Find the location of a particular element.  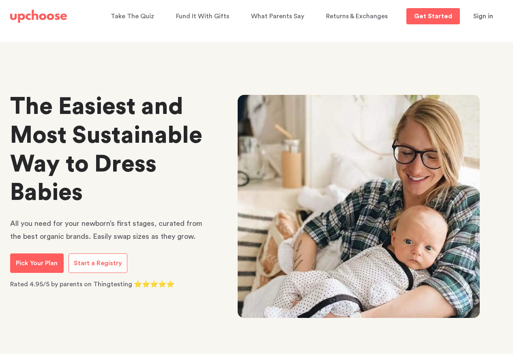

a: Returns & Exchanges is located at coordinates (358, 16).